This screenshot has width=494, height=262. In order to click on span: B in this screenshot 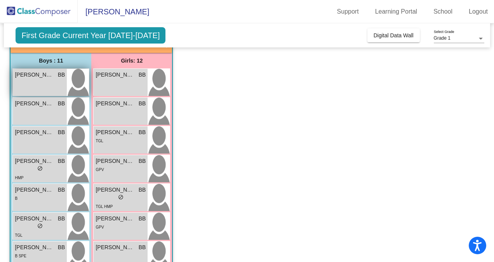, I will do `click(16, 198)`.